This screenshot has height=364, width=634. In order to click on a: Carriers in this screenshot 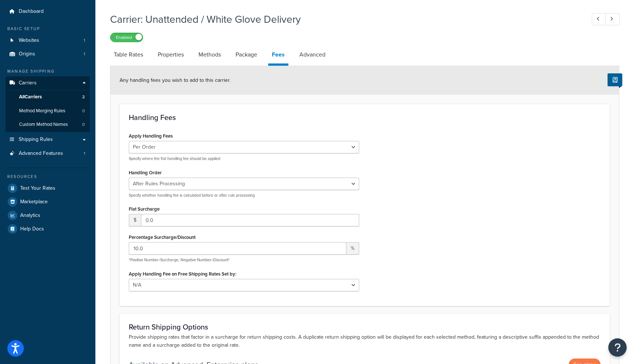, I will do `click(48, 83)`.